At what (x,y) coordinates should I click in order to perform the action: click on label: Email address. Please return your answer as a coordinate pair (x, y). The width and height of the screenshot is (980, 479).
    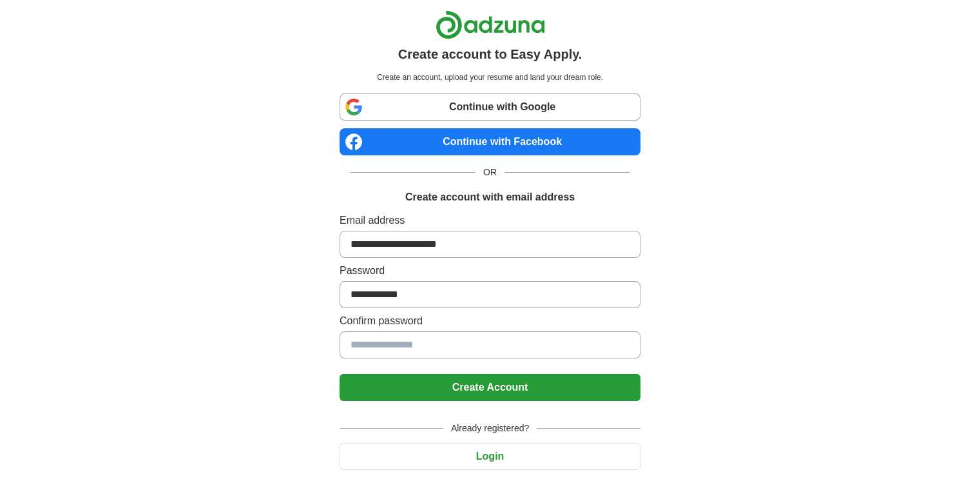
    Looking at the image, I should click on (490, 221).